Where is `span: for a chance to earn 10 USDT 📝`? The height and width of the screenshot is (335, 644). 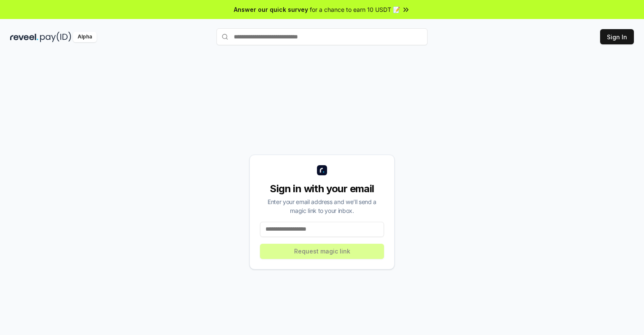
span: for a chance to earn 10 USDT 📝 is located at coordinates (355, 9).